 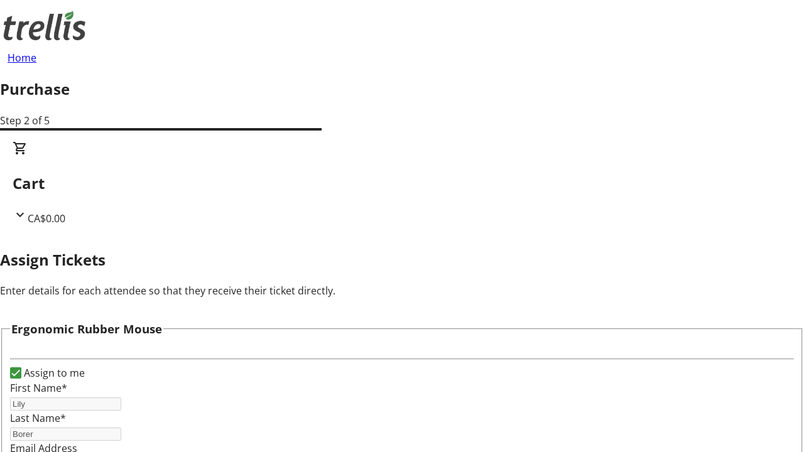 What do you see at coordinates (38, 418) in the screenshot?
I see `label: Last Name*` at bounding box center [38, 418].